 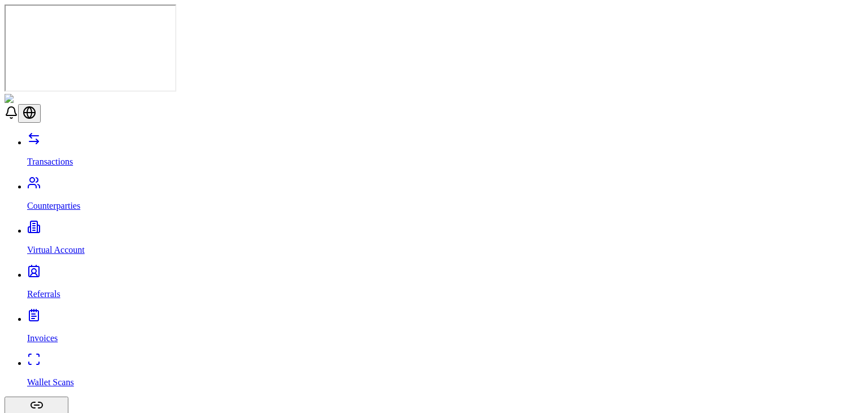 I want to click on p: Referrals, so click(x=445, y=294).